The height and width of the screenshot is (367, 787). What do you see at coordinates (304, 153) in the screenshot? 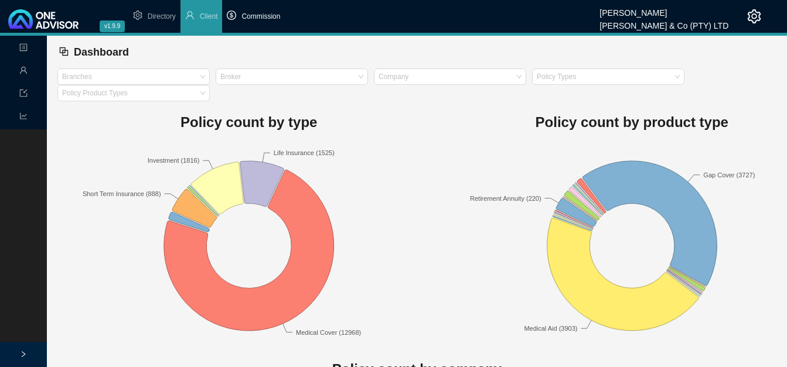
I see `text: Life Insurance (1525)` at bounding box center [304, 153].